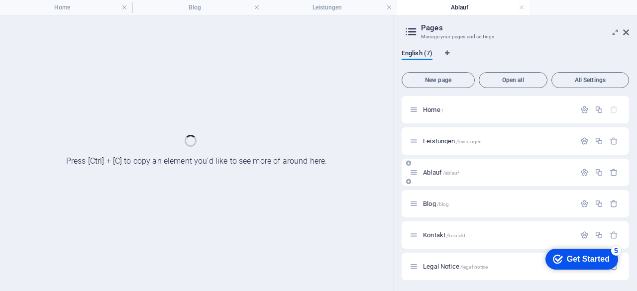 The image size is (637, 291). What do you see at coordinates (451, 173) in the screenshot?
I see `span: /ablauf` at bounding box center [451, 173].